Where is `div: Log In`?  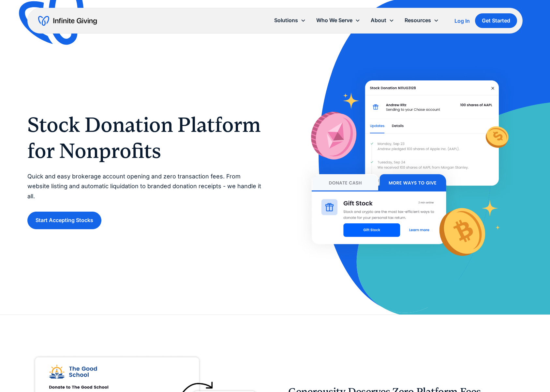
div: Log In is located at coordinates (462, 21).